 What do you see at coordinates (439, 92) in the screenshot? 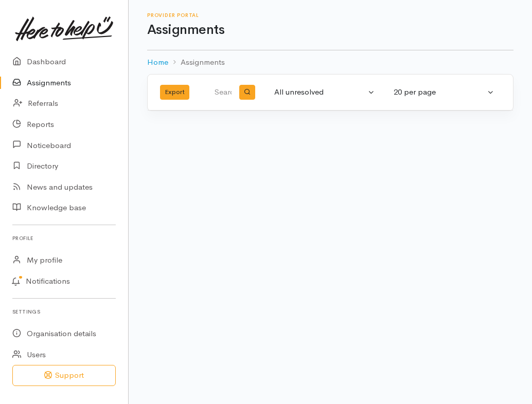
I see `div: 20 per page` at bounding box center [439, 92].